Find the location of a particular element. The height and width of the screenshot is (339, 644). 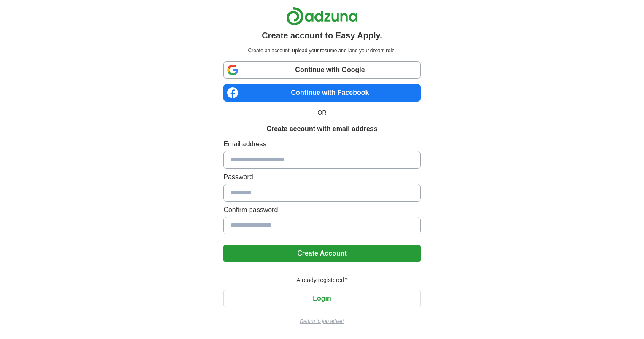

h1: Create account with email address is located at coordinates (321, 129).